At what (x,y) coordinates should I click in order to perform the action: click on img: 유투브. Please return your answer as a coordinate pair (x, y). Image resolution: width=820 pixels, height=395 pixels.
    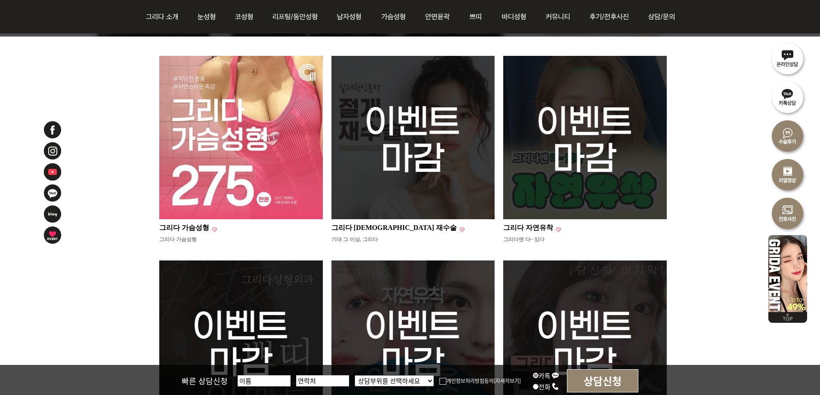
    Looking at the image, I should click on (52, 172).